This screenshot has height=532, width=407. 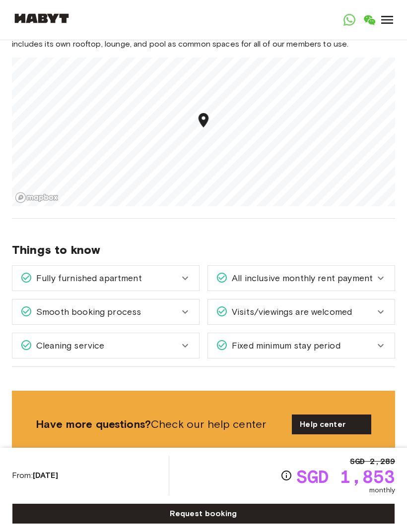 I want to click on img: Habyt, so click(x=42, y=19).